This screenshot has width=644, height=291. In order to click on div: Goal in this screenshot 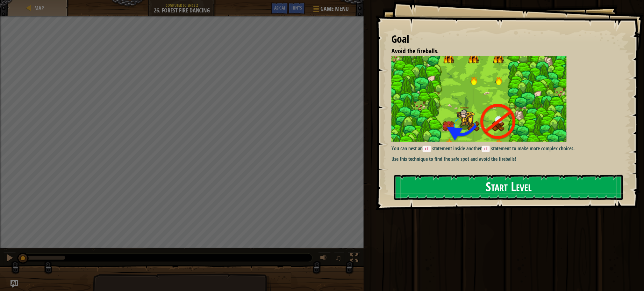, I will do `click(506, 39)`.